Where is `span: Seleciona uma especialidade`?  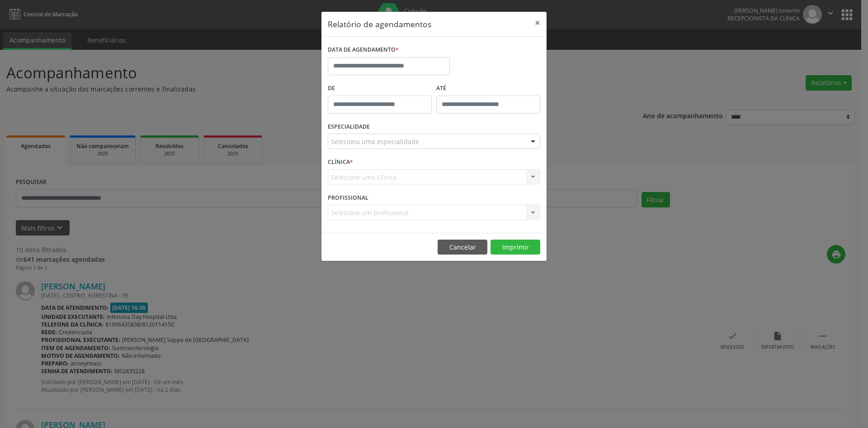 span: Seleciona uma especialidade is located at coordinates (375, 141).